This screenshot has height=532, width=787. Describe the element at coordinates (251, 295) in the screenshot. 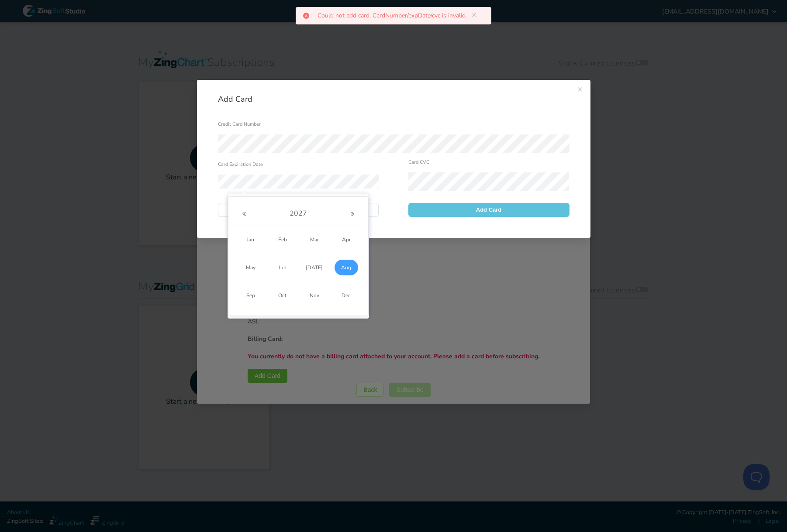

I see `span: Sep` at that location.